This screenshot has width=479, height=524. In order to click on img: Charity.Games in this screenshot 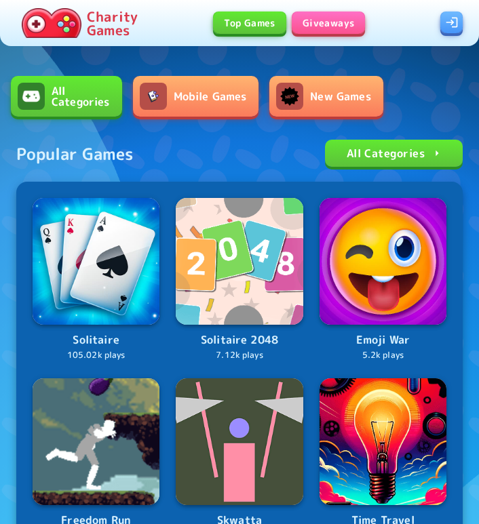, I will do `click(52, 23)`.